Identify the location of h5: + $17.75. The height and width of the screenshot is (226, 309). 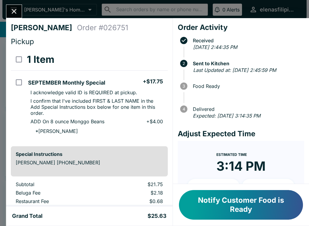
(153, 81).